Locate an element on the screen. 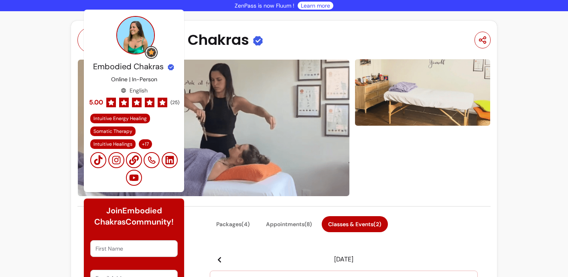 Image resolution: width=568 pixels, height=277 pixels. img: image-1 is located at coordinates (422, 92).